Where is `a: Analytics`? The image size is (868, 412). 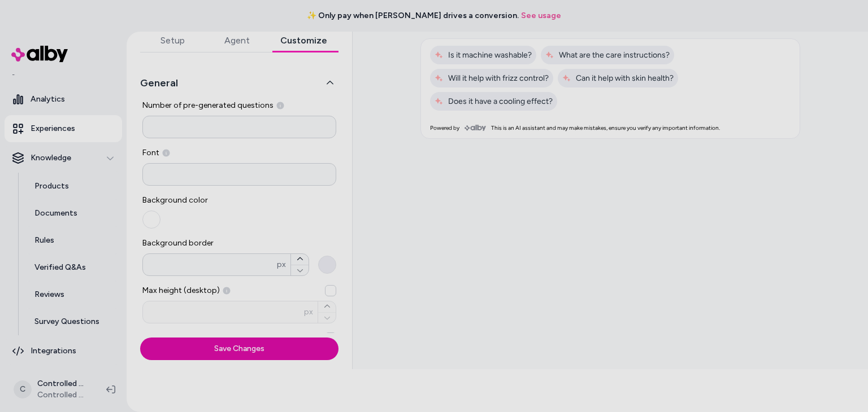 a: Analytics is located at coordinates (64, 99).